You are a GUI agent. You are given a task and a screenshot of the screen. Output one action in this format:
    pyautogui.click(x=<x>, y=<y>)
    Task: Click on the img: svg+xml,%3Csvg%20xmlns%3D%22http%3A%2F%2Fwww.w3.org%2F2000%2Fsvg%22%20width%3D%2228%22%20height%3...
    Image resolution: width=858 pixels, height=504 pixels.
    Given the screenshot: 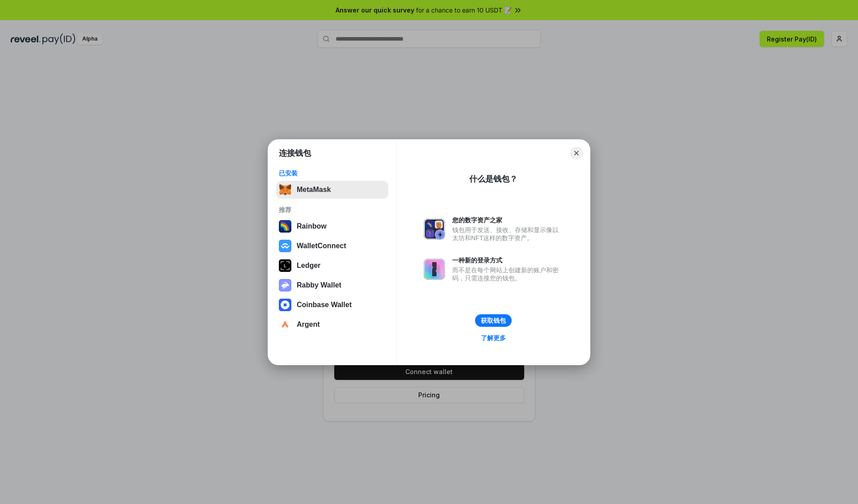 What is the action you would take?
    pyautogui.click(x=285, y=266)
    